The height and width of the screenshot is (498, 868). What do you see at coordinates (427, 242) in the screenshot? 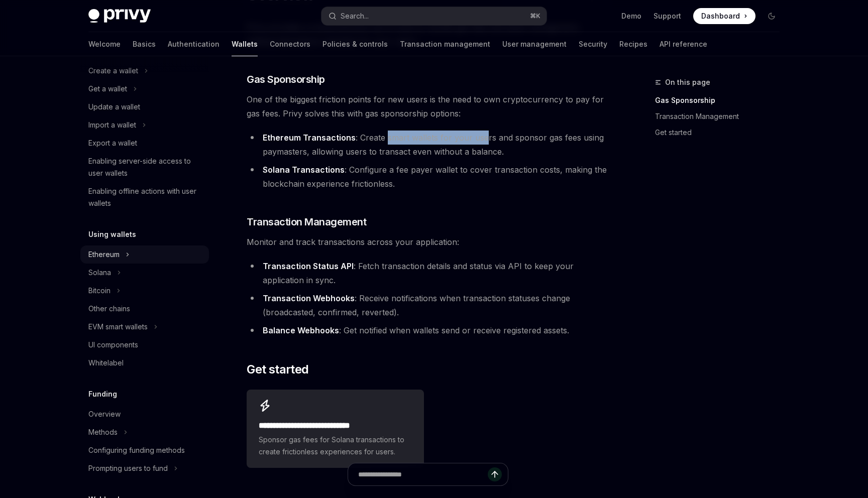
I see `span: Monitor and track transactions across your application:` at bounding box center [427, 242].